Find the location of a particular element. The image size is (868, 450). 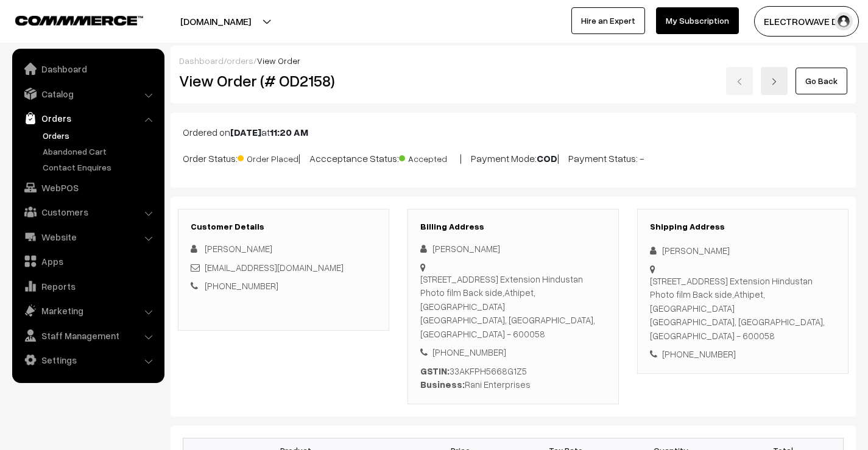

a: Catalog is located at coordinates (87, 94).